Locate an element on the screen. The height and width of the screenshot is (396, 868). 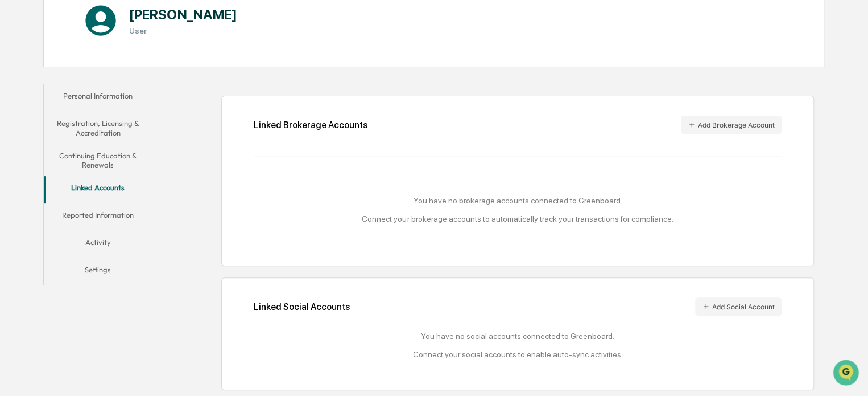
button: Add Social Account is located at coordinates (738, 306).